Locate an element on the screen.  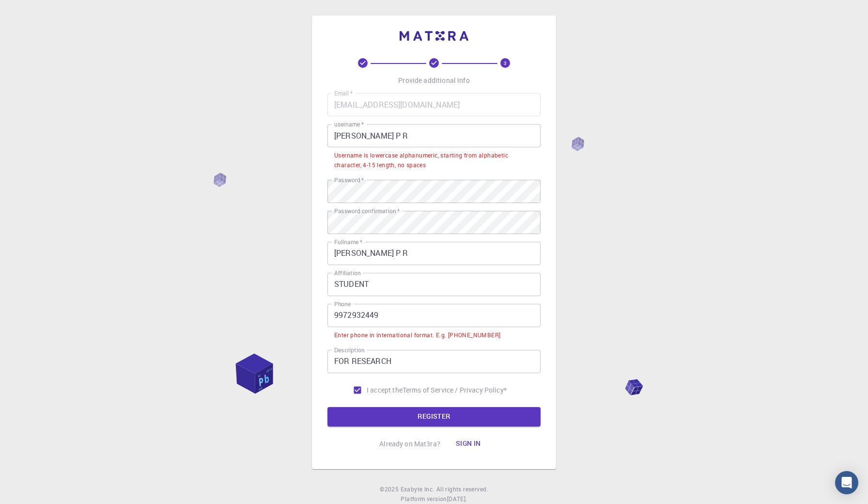
p: Already on Mat3ra? is located at coordinates (409, 444).